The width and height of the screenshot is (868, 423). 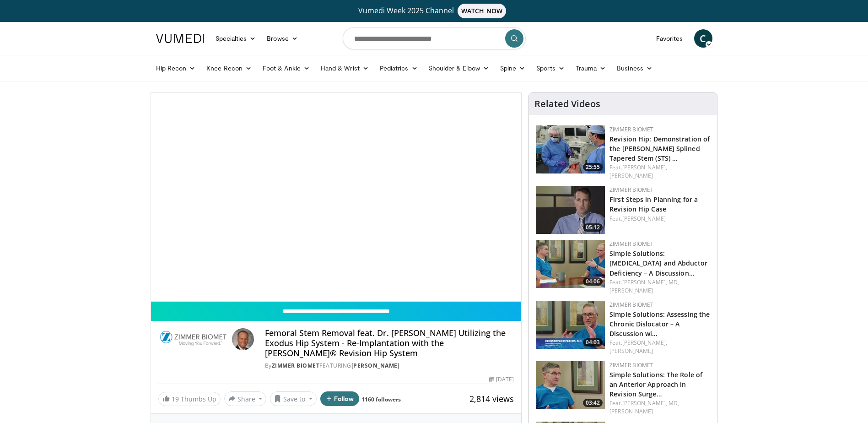 I want to click on img: b1f1d919-f7d7-4a9d-8c53-72aa71ce2120.150x105_q85_crop-smart_upscale.jpg, so click(x=571, y=149).